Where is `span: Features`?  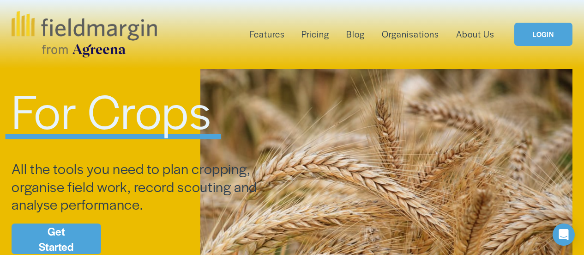
span: Features is located at coordinates (267, 34).